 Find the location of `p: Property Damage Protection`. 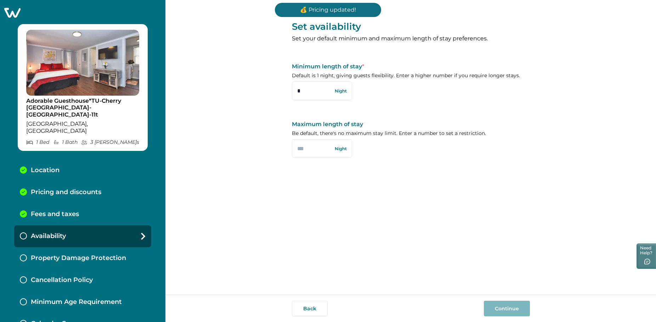

p: Property Damage Protection is located at coordinates (78, 258).